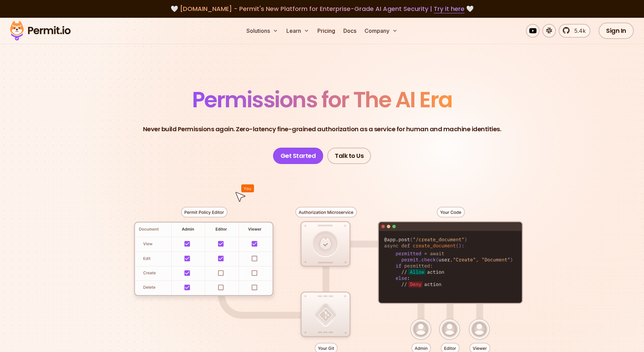  Describe the element at coordinates (616, 31) in the screenshot. I see `a: Sign In` at that location.